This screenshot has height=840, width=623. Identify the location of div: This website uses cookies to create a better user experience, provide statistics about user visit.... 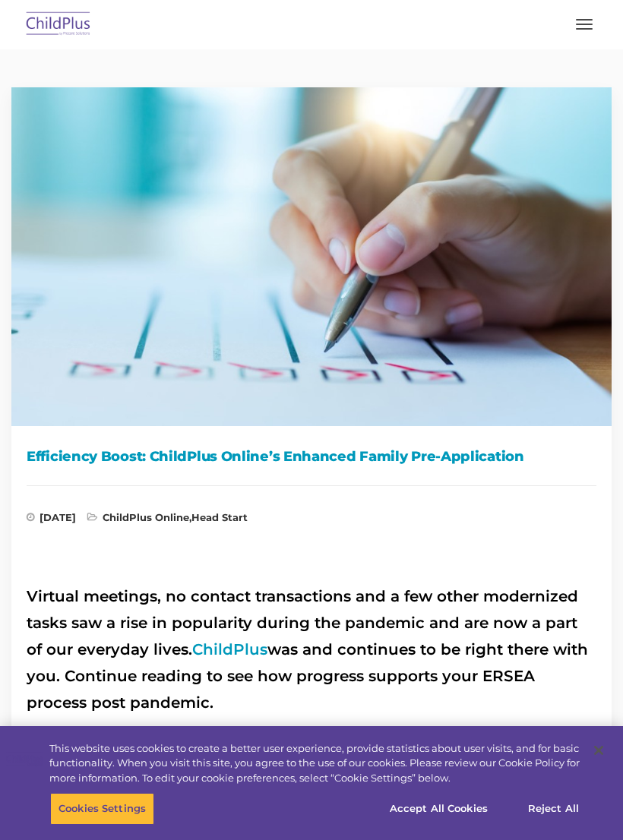
(315, 763).